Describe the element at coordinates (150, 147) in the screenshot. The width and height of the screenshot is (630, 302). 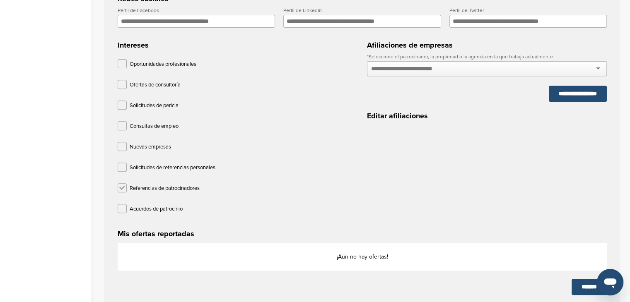
I see `font: Nuevas empresas` at that location.